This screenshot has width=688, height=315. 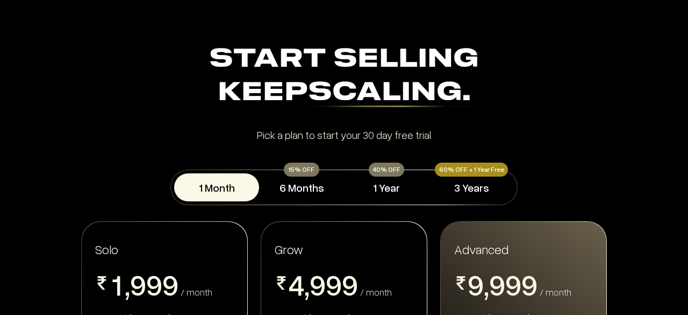 I want to click on span: 1, so click(x=117, y=284).